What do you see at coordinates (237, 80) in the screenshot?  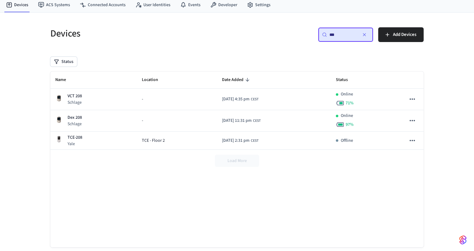 I see `span: Date Added` at bounding box center [237, 80].